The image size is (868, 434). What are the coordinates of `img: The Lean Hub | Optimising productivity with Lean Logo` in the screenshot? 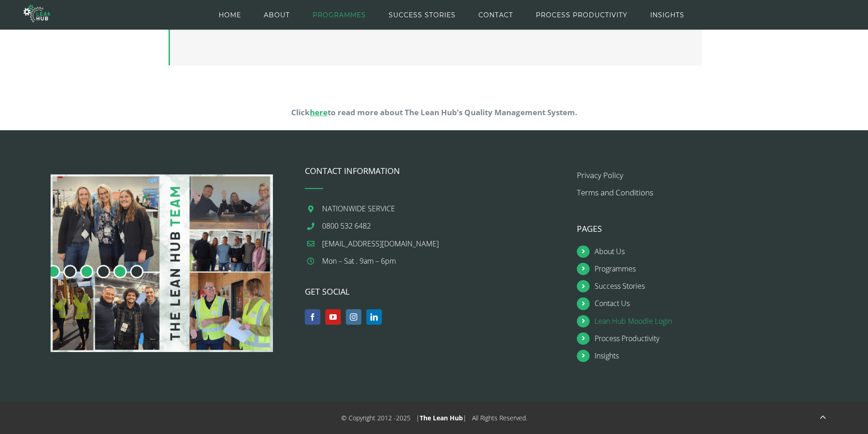 It's located at (37, 13).